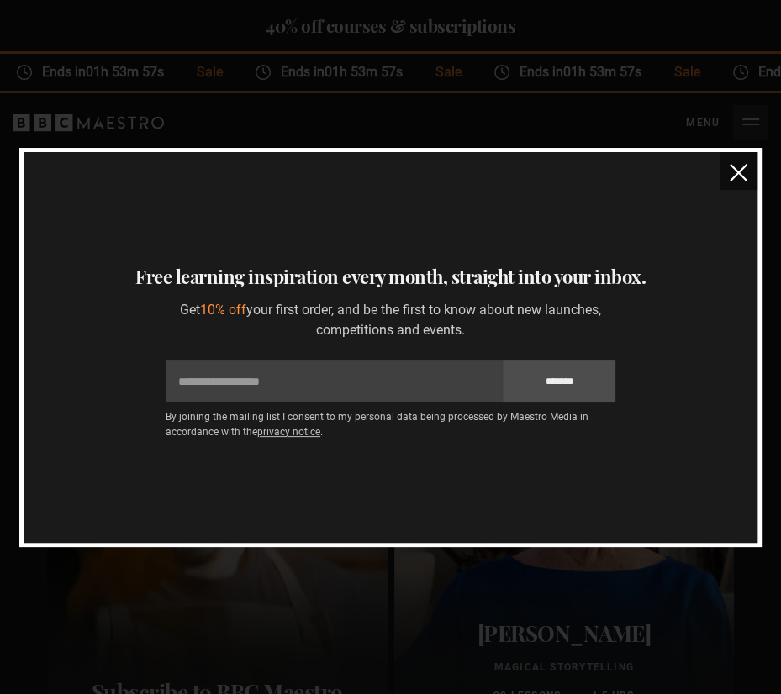  I want to click on button: close, so click(738, 171).